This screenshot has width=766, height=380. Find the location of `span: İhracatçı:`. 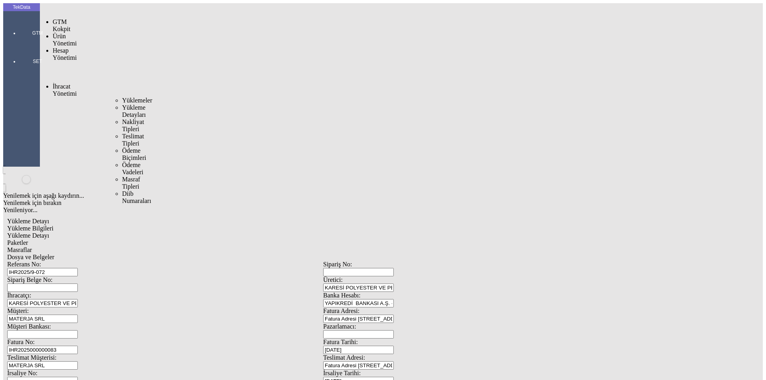

span: İhracatçı: is located at coordinates (19, 295).